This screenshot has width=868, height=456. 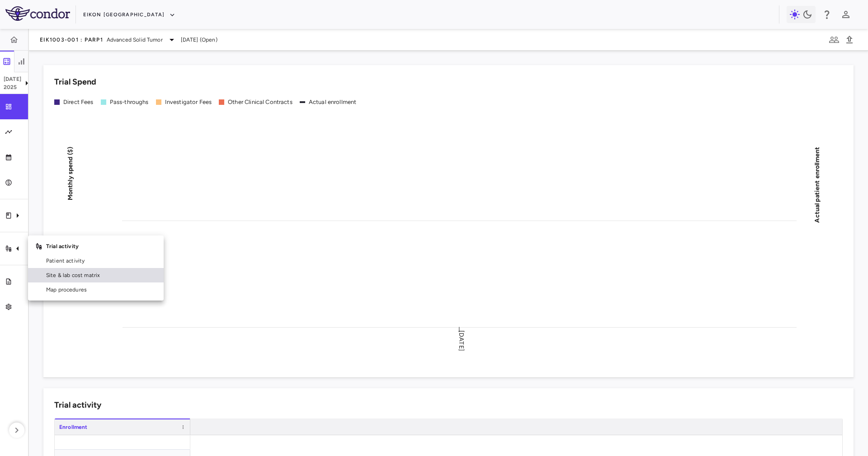 I want to click on a: Map procedures, so click(x=96, y=290).